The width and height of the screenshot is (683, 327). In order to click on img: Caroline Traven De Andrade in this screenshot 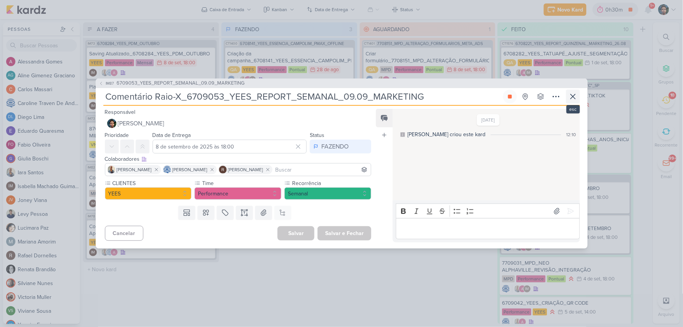, I will do `click(167, 169)`.